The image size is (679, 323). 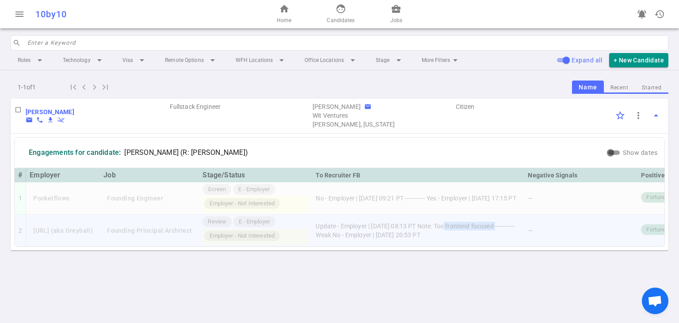 What do you see at coordinates (240, 114) in the screenshot?
I see `td: Roles` at bounding box center [240, 114].